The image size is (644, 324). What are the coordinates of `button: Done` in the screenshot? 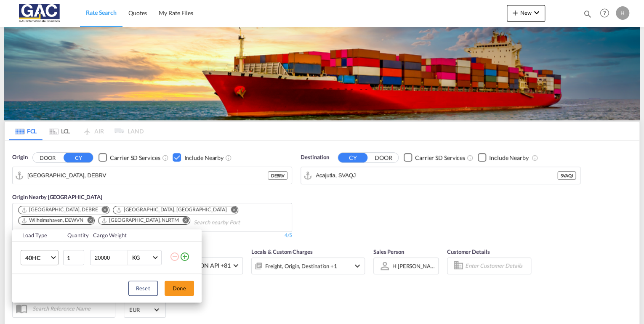 It's located at (179, 288).